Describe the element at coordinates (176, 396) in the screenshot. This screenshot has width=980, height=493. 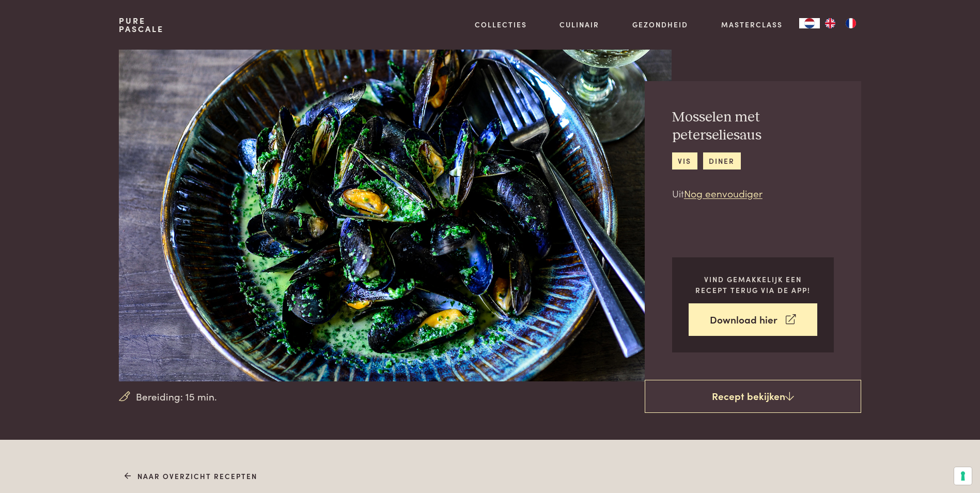
I see `span: Bereiding: 15 min.` at that location.